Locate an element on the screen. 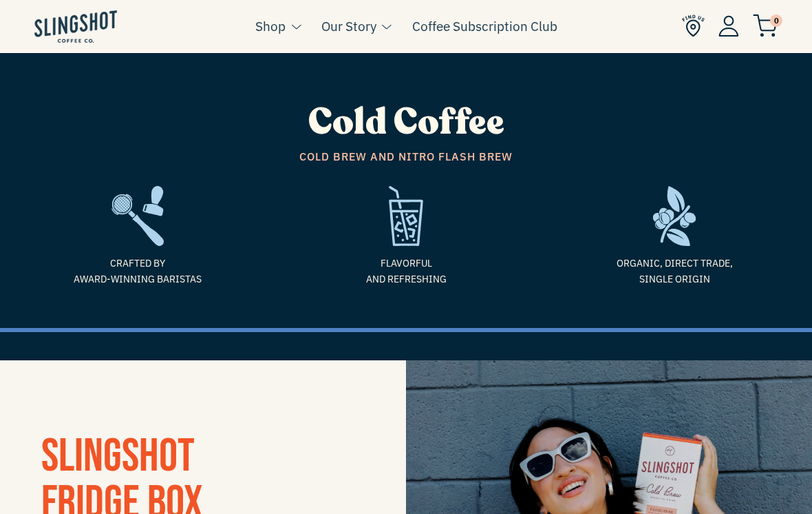  span: Cold Coffee is located at coordinates (406, 122).